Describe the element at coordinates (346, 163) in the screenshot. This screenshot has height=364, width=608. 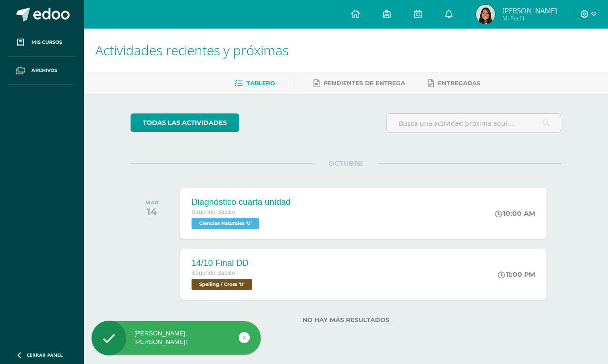
I see `span: OCTUBRE` at that location.